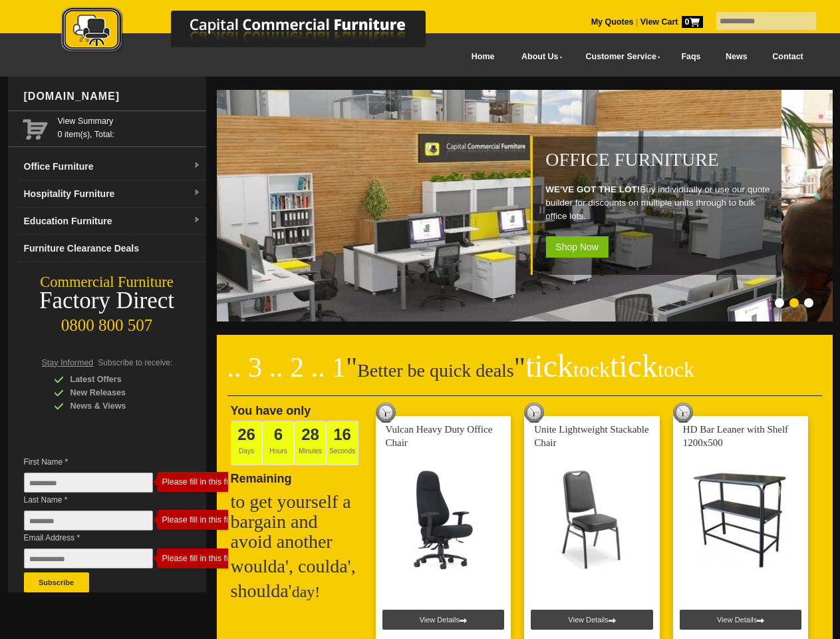 The image size is (840, 639). What do you see at coordinates (660, 203) in the screenshot?
I see `p: Buy individually or use our quote builder for discounts on multiple units through to bulk office ...` at bounding box center [660, 203].